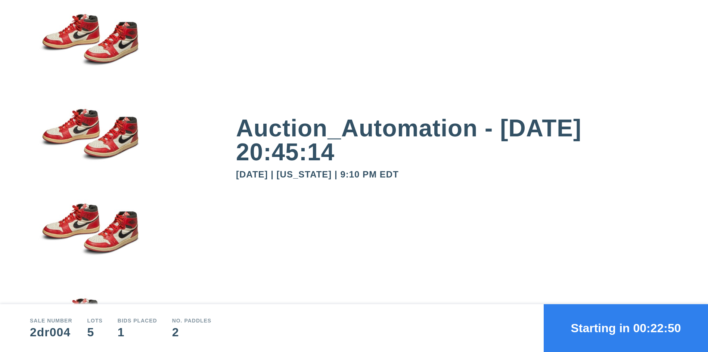 The height and width of the screenshot is (352, 708). Describe the element at coordinates (51, 321) in the screenshot. I see `div: Sale number` at that location.